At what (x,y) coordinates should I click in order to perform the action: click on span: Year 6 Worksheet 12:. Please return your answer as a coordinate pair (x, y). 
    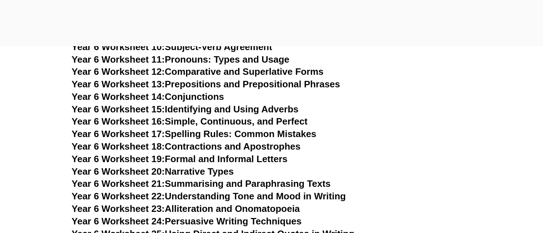
    Looking at the image, I should click on (118, 71).